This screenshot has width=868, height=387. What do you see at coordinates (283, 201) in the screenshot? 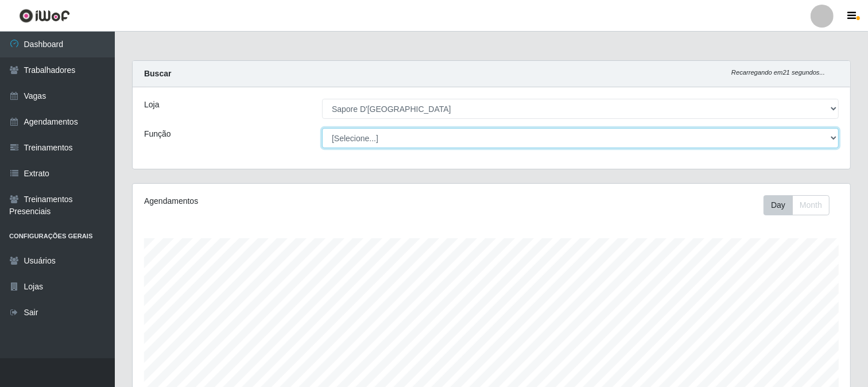
I see `div: Agendamentos` at bounding box center [283, 201].